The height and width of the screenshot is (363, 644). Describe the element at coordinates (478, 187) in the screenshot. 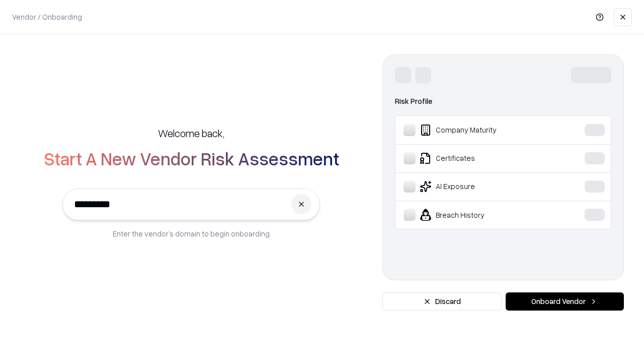

I see `div: AI Exposure` at that location.